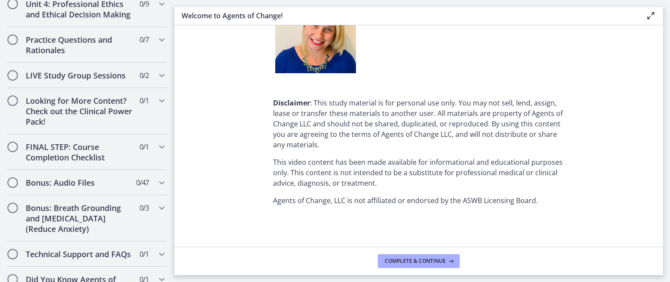 This screenshot has height=282, width=670. I want to click on span: Complete & continue, so click(415, 261).